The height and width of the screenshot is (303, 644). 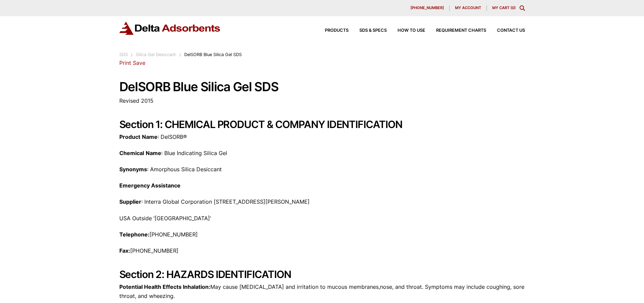 What do you see at coordinates (373, 30) in the screenshot?
I see `span: SDS & SPECS` at bounding box center [373, 30].